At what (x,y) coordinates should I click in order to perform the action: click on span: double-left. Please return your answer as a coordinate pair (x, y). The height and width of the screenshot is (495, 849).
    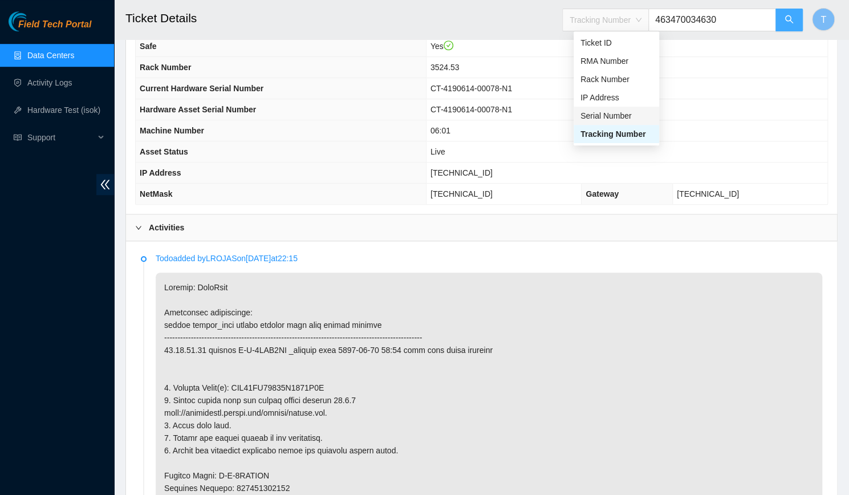
    Looking at the image, I should click on (105, 184).